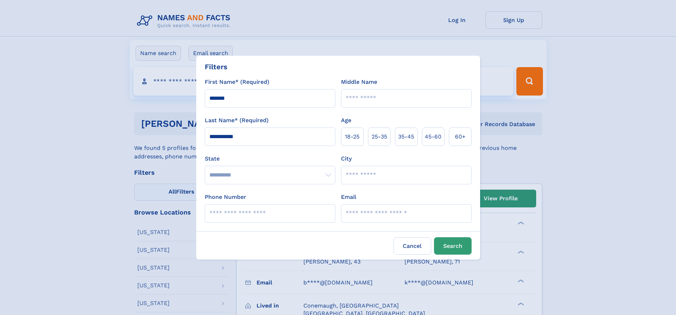  What do you see at coordinates (460, 137) in the screenshot?
I see `span: 60+` at bounding box center [460, 137].